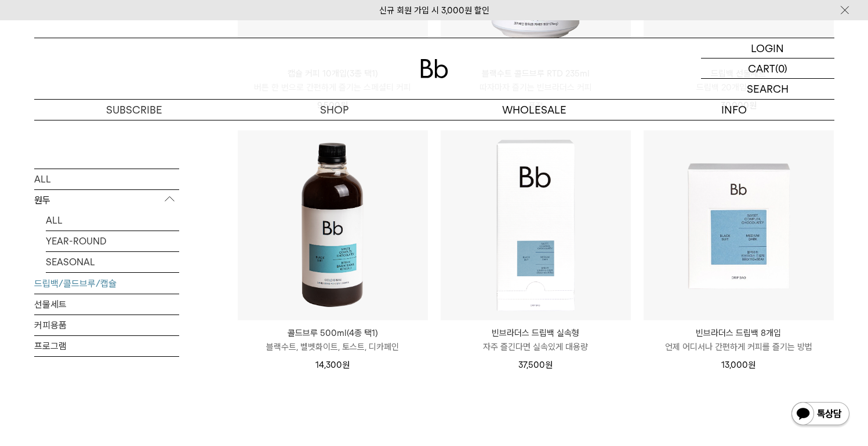 The height and width of the screenshot is (446, 868). I want to click on p: 콜드브루 500ml(4종 택1), so click(333, 333).